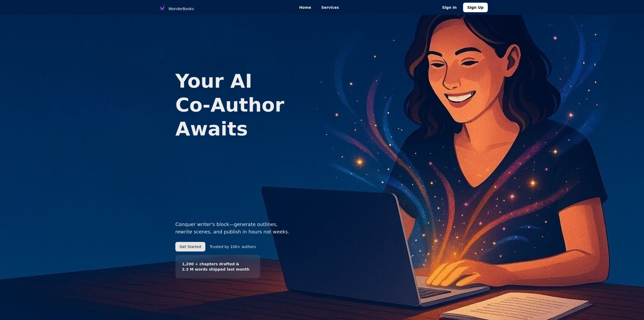  I want to click on a: WonderBooks, so click(176, 8).